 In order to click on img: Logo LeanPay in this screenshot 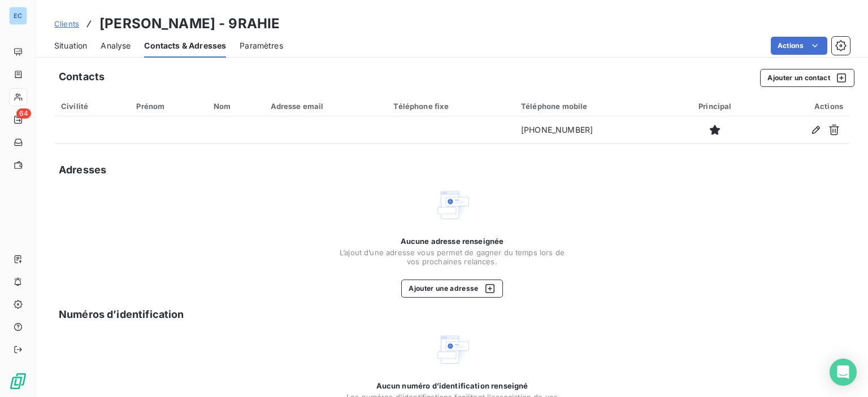, I will do `click(18, 381)`.